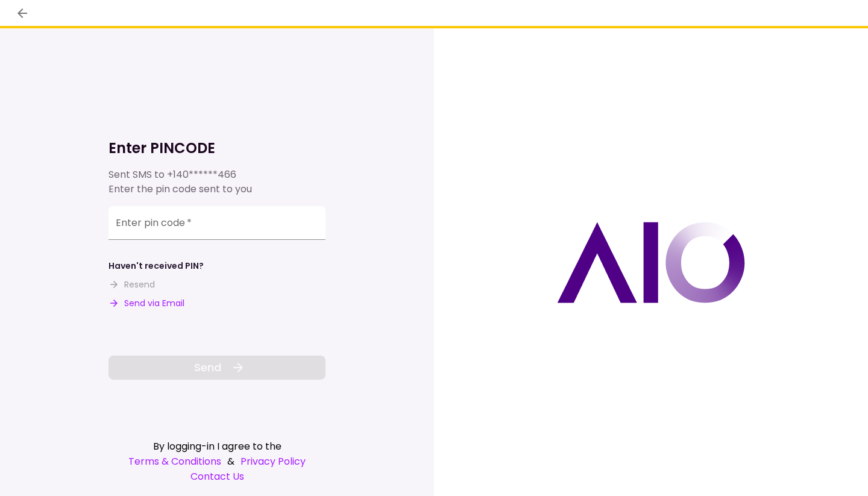 Image resolution: width=868 pixels, height=496 pixels. What do you see at coordinates (146, 303) in the screenshot?
I see `button: Send via Email` at bounding box center [146, 303].